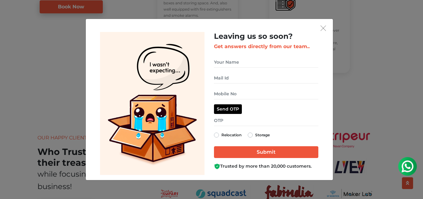 This screenshot has width=423, height=199. Describe the element at coordinates (266, 166) in the screenshot. I see `div: Trusted by more than 20,000 customers.` at that location.